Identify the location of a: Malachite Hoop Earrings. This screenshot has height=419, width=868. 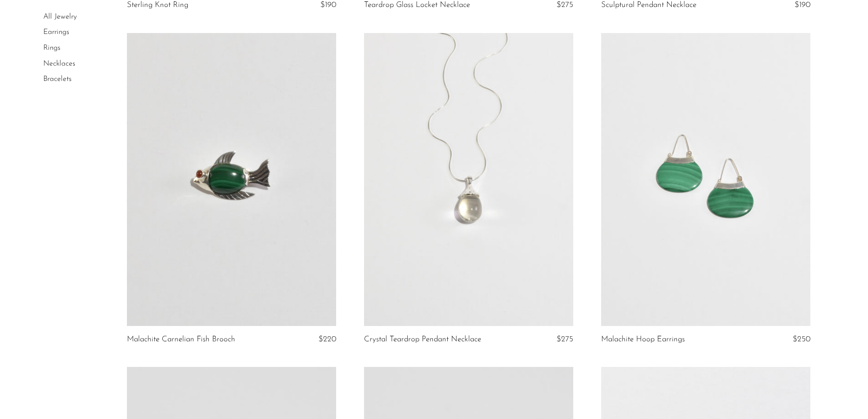
(643, 340).